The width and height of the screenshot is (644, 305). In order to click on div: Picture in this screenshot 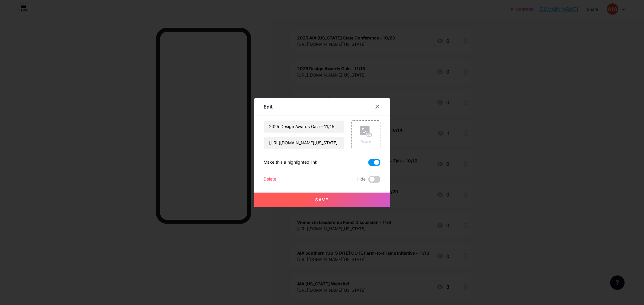, I will do `click(366, 141)`.